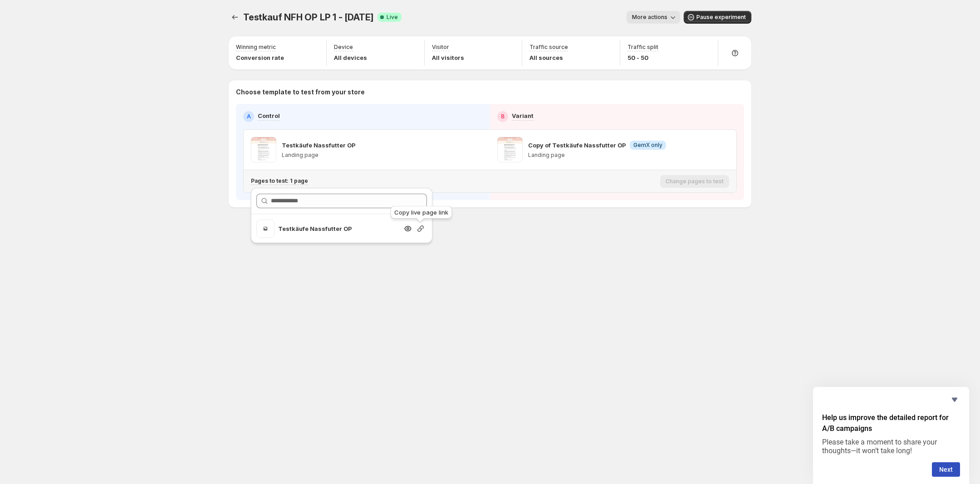 This screenshot has width=980, height=484. Describe the element at coordinates (490, 92) in the screenshot. I see `p: Choose template to test from your store` at that location.